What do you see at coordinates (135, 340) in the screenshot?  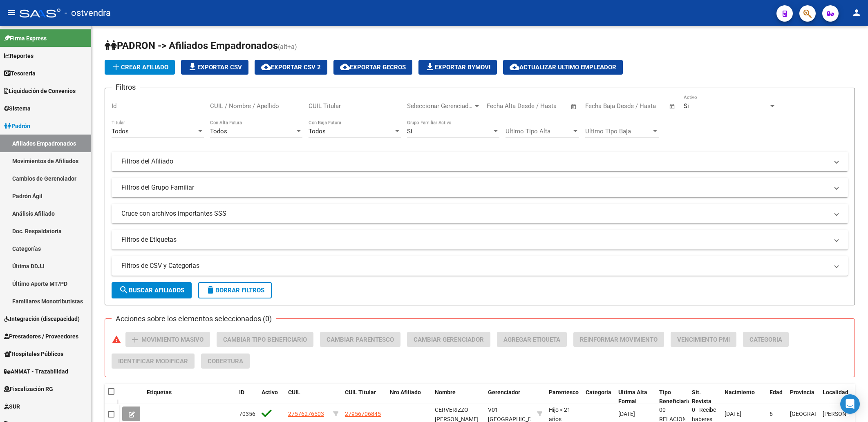 I see `mat-icon: add` at bounding box center [135, 340].